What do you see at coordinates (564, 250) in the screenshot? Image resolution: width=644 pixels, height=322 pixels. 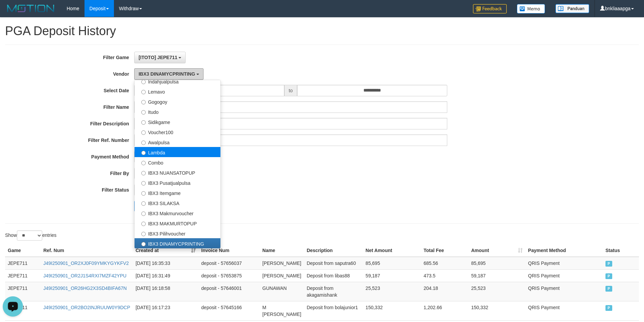 I see `th: Payment Method` at bounding box center [564, 250].